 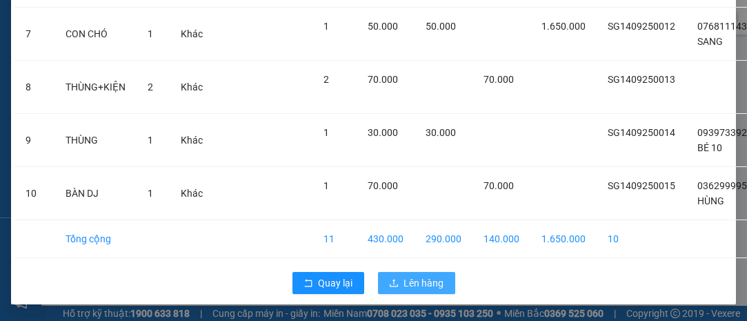 What do you see at coordinates (641, 132) in the screenshot?
I see `span: SG1409250014` at bounding box center [641, 132].